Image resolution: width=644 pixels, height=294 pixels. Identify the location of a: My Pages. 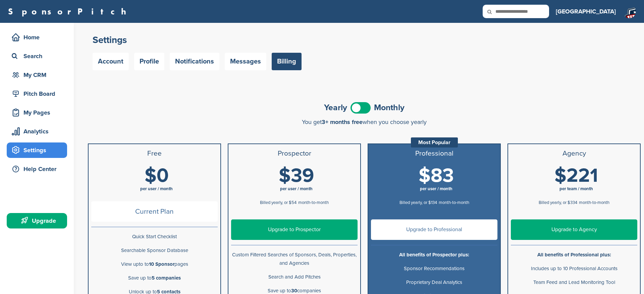
(37, 113).